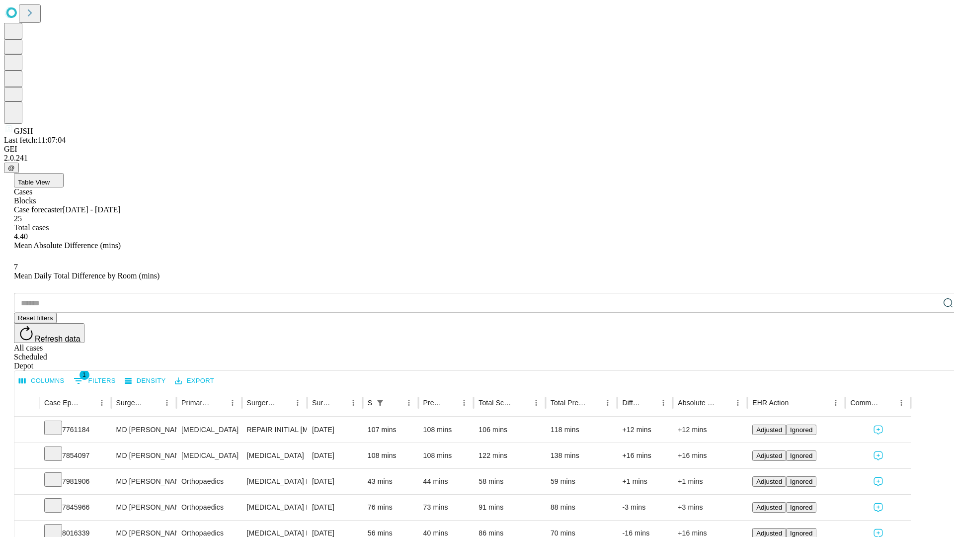 The height and width of the screenshot is (537, 954). I want to click on button: Density, so click(145, 381).